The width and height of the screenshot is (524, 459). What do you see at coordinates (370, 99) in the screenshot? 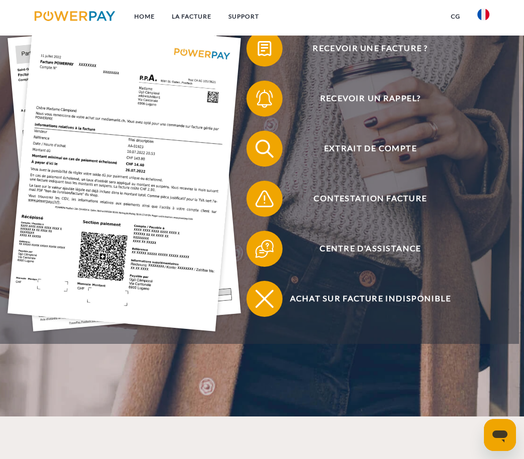
I see `span: Recevoir un rappel?` at bounding box center [370, 99].